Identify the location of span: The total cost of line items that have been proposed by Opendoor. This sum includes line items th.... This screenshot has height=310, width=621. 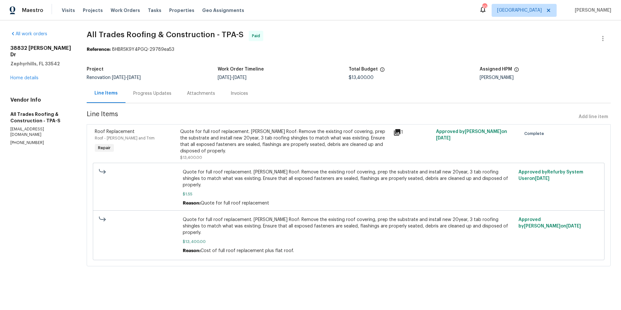
(382, 71).